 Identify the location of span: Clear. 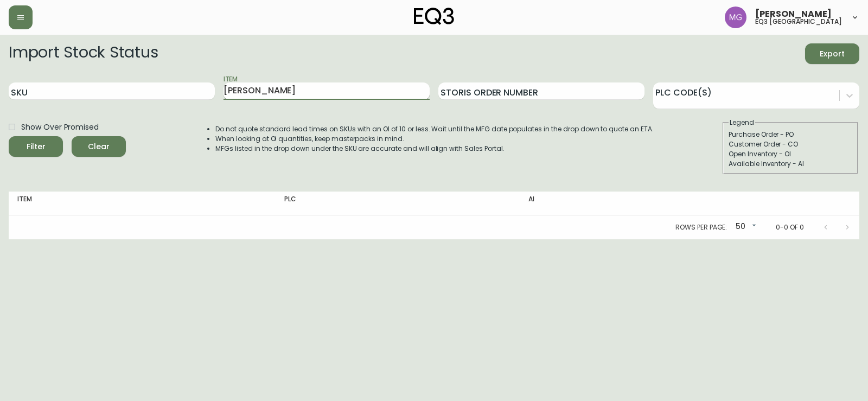
(98, 147).